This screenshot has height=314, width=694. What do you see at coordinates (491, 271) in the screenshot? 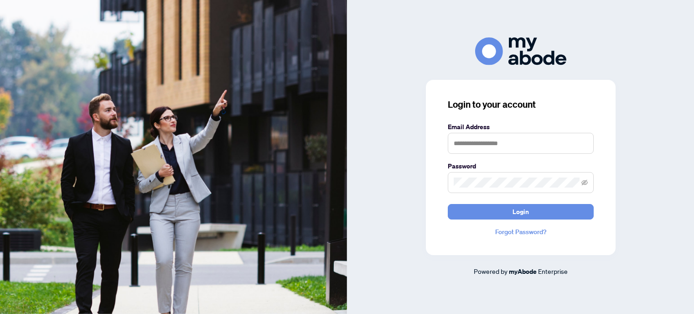
I see `span: Powered by` at bounding box center [491, 271].